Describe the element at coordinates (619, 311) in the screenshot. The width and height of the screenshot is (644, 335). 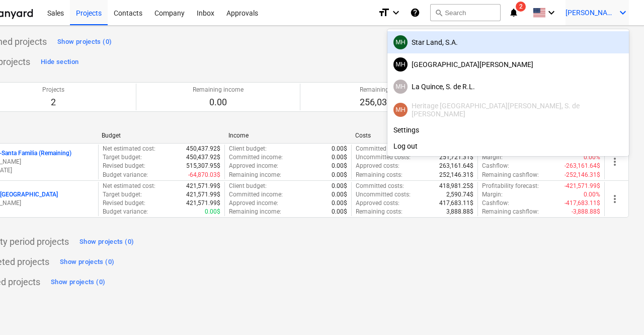
I see `div: Widget de chat` at that location.